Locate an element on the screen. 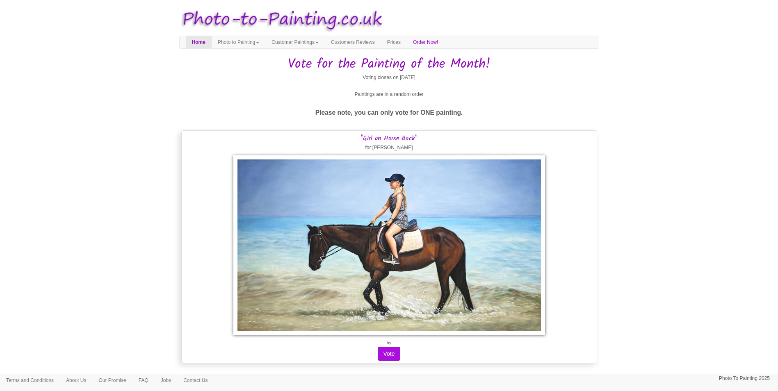 The height and width of the screenshot is (391, 778). p: Paintings are in a random order is located at coordinates (389, 94).